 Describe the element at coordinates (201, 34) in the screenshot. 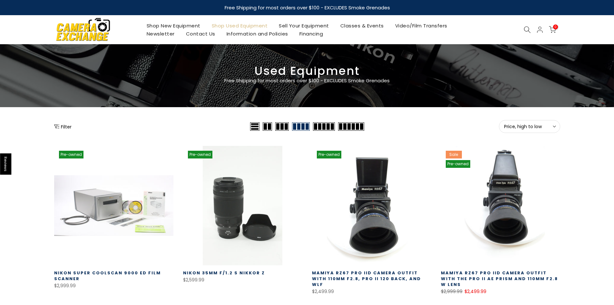

I see `a: Contact Us` at that location.